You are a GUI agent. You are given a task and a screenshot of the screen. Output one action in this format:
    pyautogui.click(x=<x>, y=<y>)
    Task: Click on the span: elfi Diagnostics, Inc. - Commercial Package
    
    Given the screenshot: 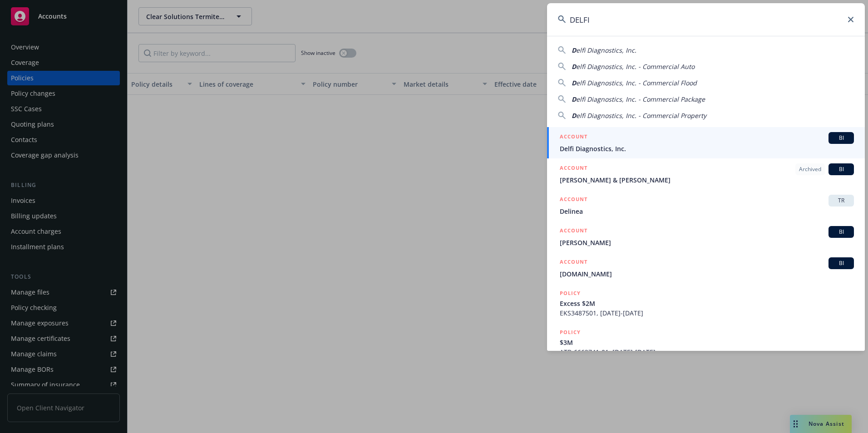 What is the action you would take?
    pyautogui.click(x=640, y=99)
    